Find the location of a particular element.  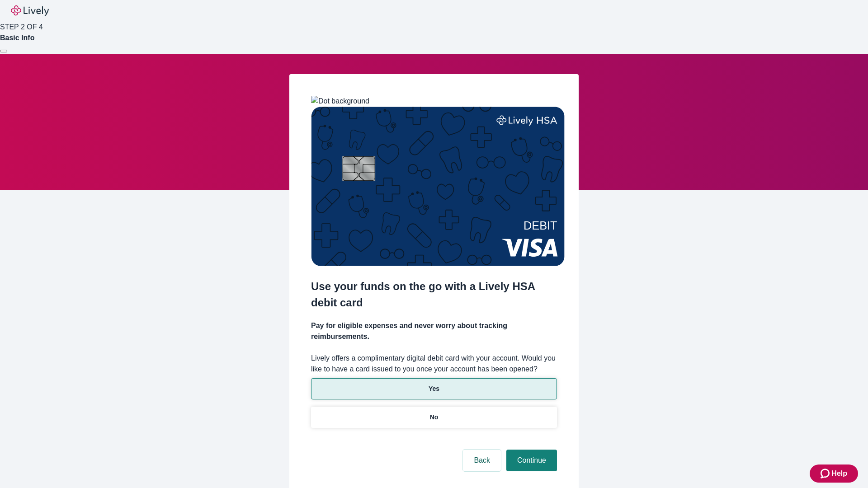

h4: Pay for eligible expenses and never worry about tracking reimbursements. is located at coordinates (434, 331).